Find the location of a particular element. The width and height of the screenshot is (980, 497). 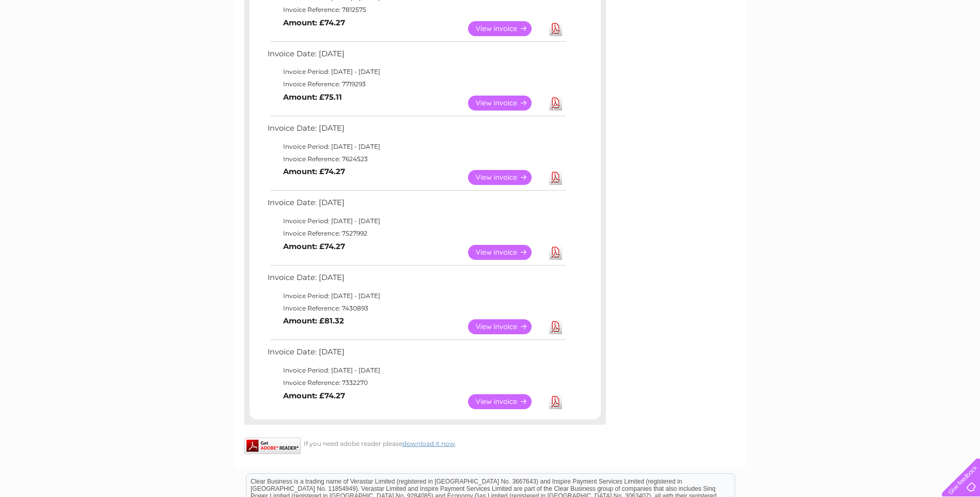

span: 0333 014 3131 is located at coordinates (821, 11).